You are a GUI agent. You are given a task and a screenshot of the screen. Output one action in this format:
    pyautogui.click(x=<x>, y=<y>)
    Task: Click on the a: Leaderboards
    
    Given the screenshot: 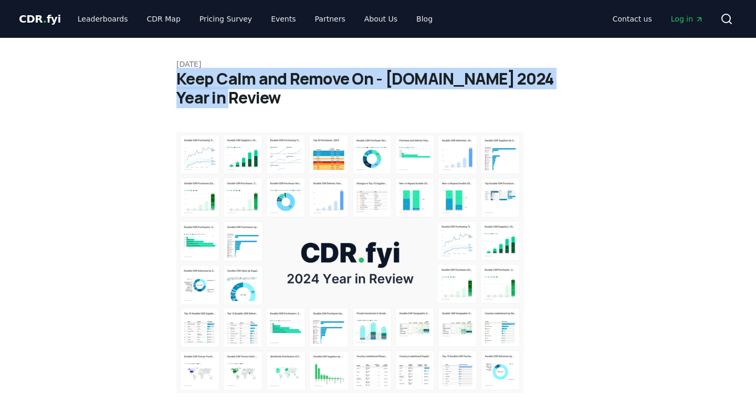 What is the action you would take?
    pyautogui.click(x=103, y=19)
    